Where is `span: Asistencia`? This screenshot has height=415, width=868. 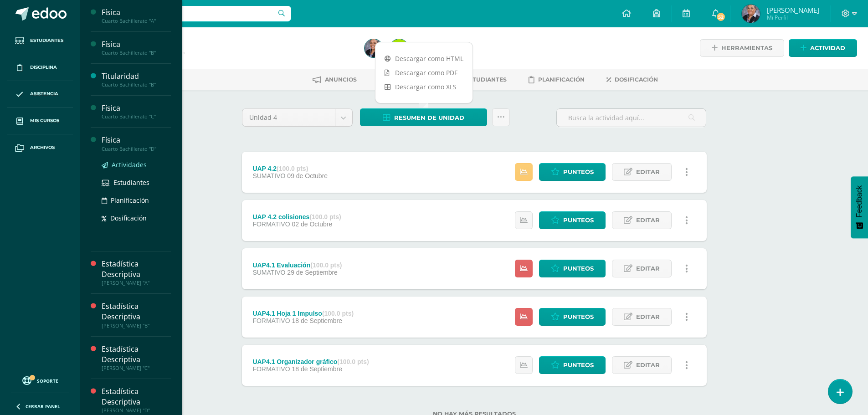 span: Asistencia is located at coordinates (44, 94).